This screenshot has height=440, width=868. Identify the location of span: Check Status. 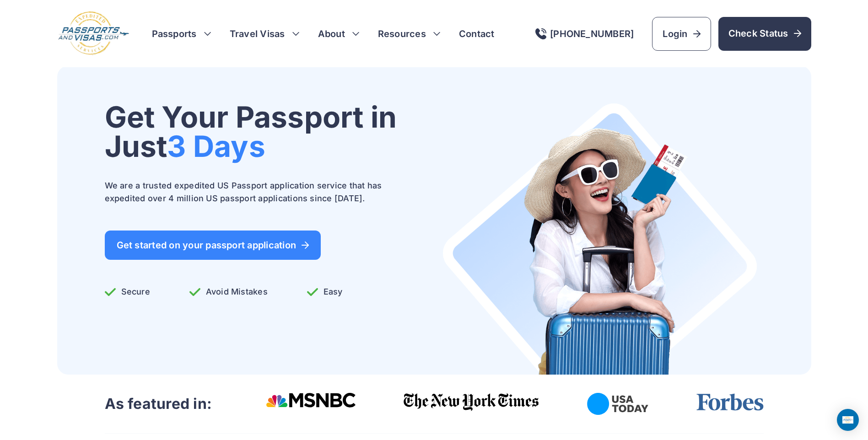
(765, 33).